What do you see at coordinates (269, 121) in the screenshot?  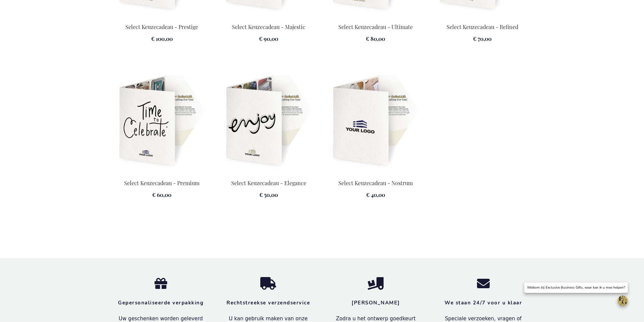 I see `img: Select Keuzecadeau - Elegance` at bounding box center [269, 121].